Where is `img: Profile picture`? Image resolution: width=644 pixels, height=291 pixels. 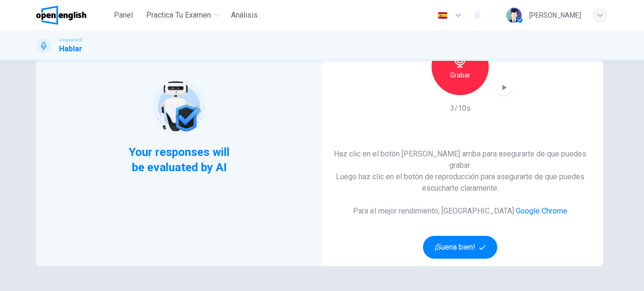 img: Profile picture is located at coordinates (514, 15).